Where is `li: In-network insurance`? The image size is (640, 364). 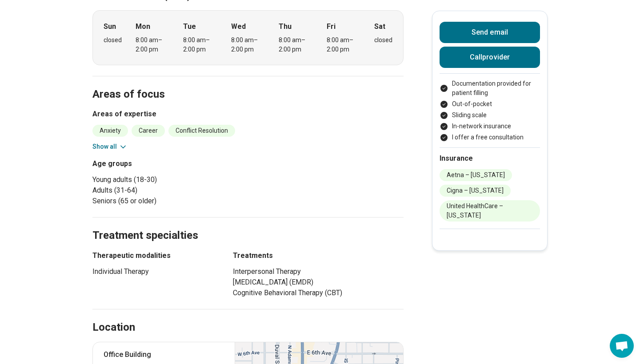 li: In-network insurance is located at coordinates (490, 126).